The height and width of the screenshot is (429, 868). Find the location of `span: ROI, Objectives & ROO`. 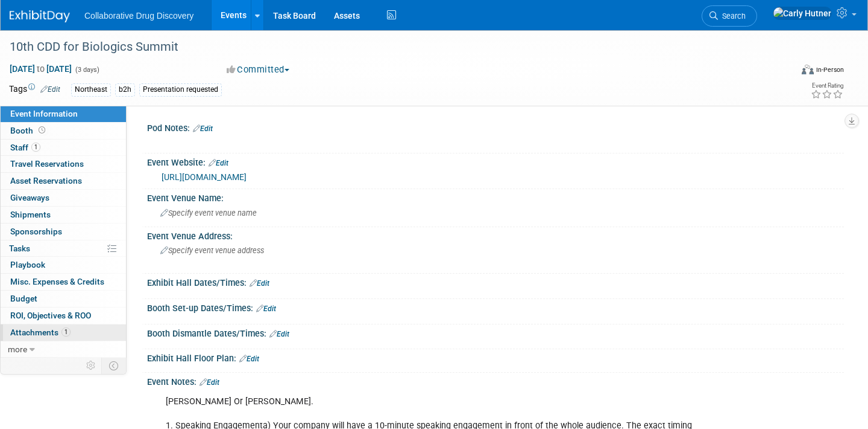

span: ROI, Objectives & ROO is located at coordinates (51, 315).